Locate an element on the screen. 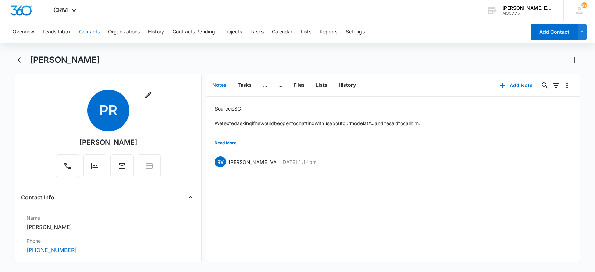 This screenshot has height=272, width=595. p: We texted asking if he would be open to chatting with us about our model at AJ and he said to cal... is located at coordinates (317, 123).